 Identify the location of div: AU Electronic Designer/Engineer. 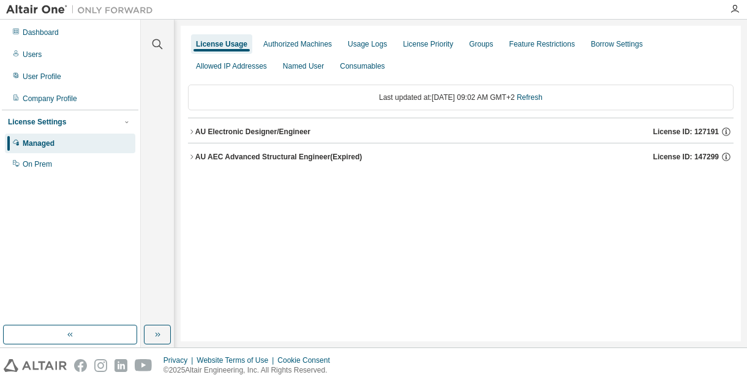
(253, 132).